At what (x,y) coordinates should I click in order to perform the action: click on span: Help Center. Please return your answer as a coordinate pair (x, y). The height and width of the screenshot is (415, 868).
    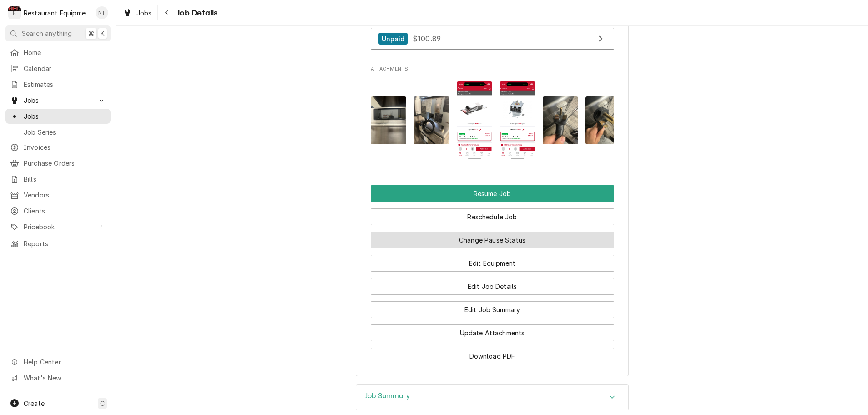
    Looking at the image, I should click on (64, 362).